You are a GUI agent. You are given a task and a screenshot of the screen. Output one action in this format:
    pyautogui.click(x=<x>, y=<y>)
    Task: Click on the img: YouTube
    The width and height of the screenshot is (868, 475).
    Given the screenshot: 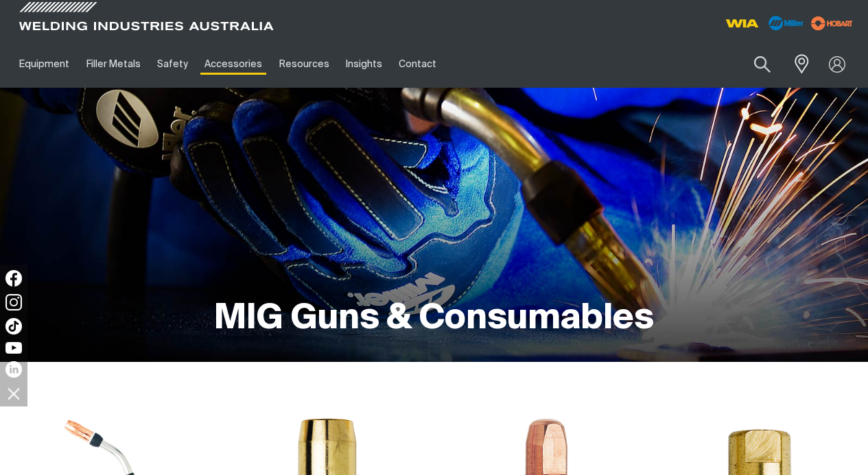 What is the action you would take?
    pyautogui.click(x=14, y=348)
    